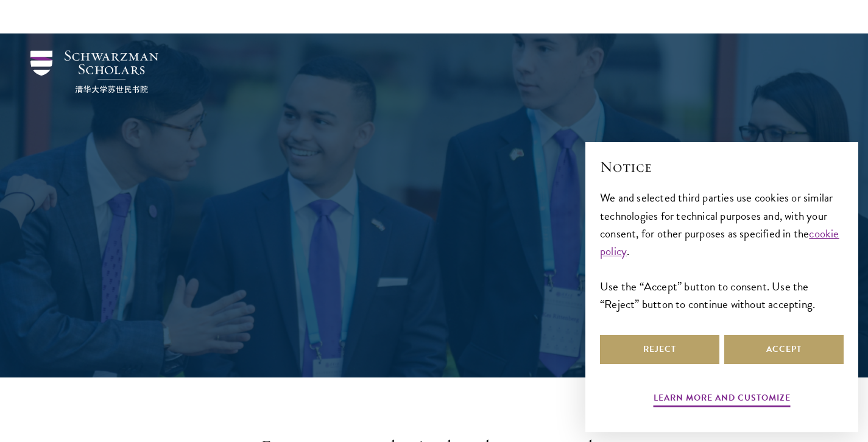 The image size is (868, 442). I want to click on div: We and selected third parties use cookies or similar technologies for technical purposes and, wit..., so click(722, 251).